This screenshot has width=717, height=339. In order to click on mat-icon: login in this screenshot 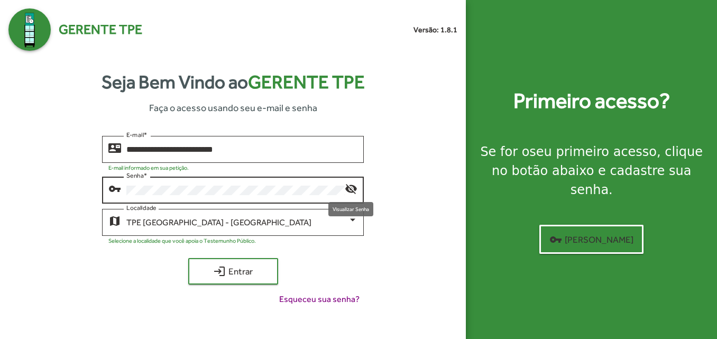, I will do `click(219, 271)`.